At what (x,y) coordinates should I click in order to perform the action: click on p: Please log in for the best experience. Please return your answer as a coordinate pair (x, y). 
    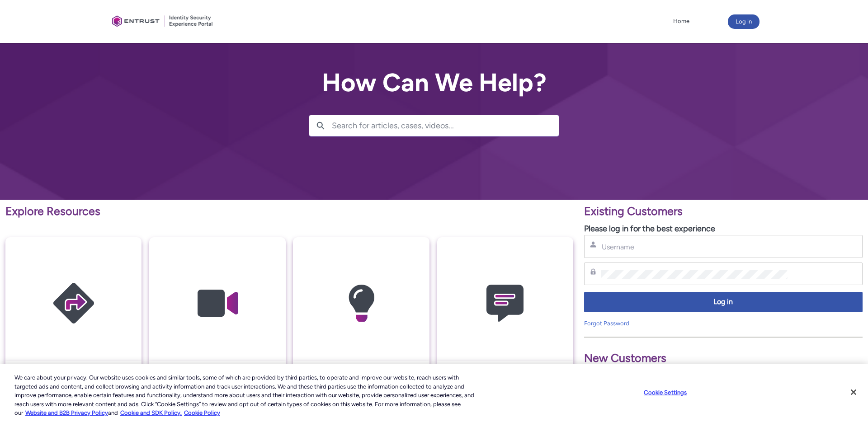
    Looking at the image, I should click on (723, 228).